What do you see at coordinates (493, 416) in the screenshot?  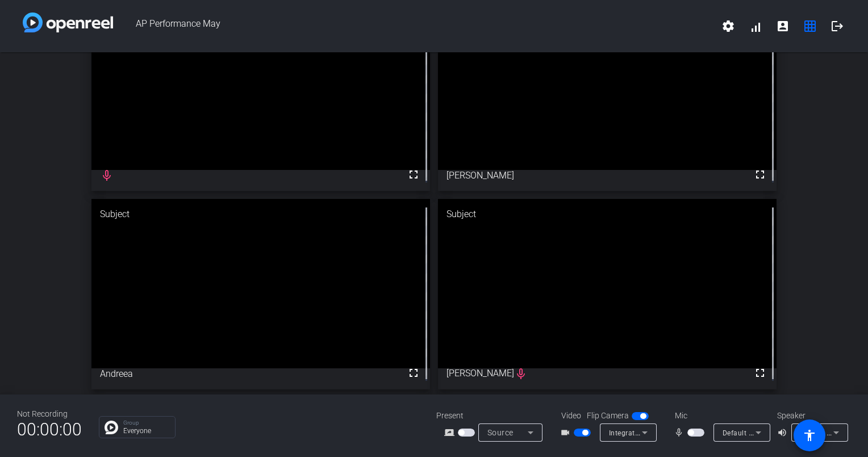 I see `div: Present` at bounding box center [493, 416].